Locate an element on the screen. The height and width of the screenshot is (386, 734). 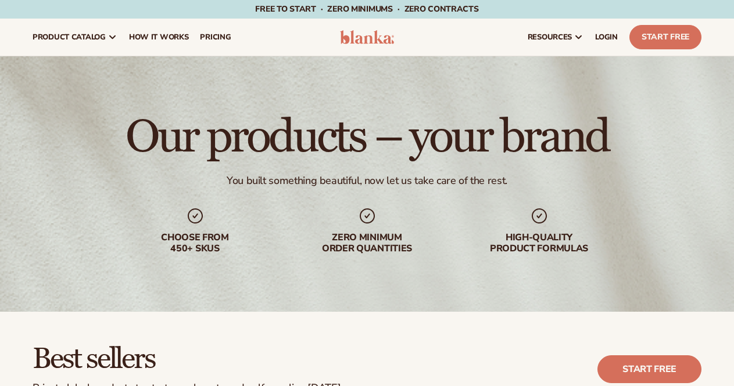
a: Start Free is located at coordinates (665, 37).